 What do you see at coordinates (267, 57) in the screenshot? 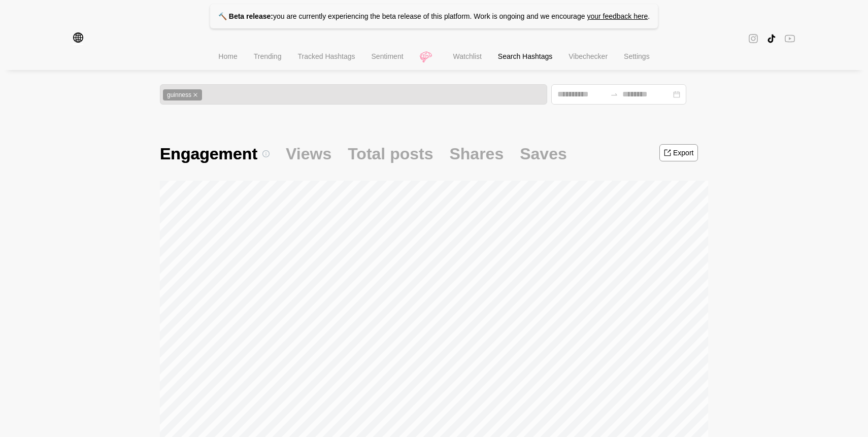
I see `span: Trending` at bounding box center [267, 57].